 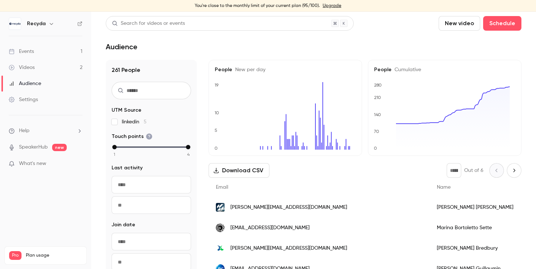 I want to click on span: Name, so click(x=444, y=187).